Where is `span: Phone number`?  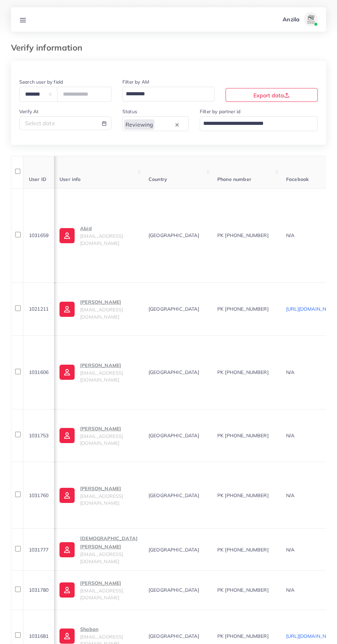
span: Phone number is located at coordinates (234, 179).